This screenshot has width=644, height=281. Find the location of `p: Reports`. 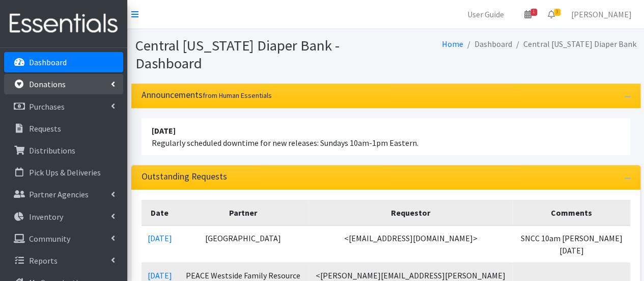

p: Reports is located at coordinates (43, 260).